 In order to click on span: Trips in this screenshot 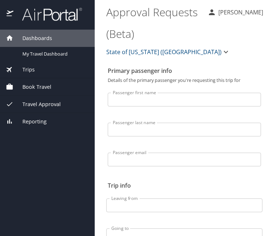, I will do `click(24, 70)`.